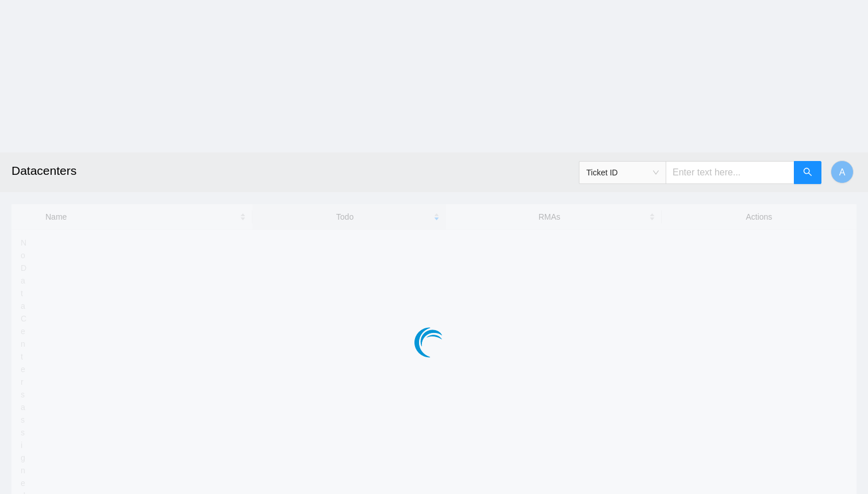 Image resolution: width=868 pixels, height=494 pixels. Describe the element at coordinates (807, 172) in the screenshot. I see `span: search` at that location.